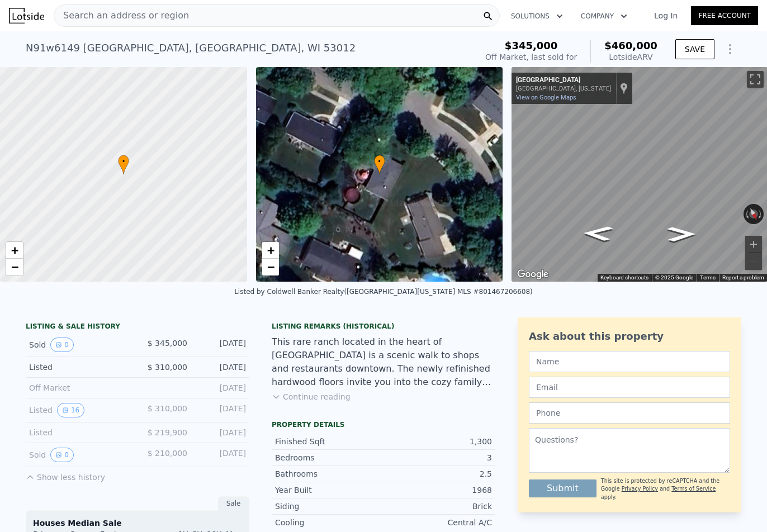  Describe the element at coordinates (743, 277) in the screenshot. I see `a: Report a problem` at that location.